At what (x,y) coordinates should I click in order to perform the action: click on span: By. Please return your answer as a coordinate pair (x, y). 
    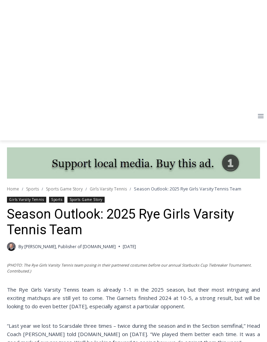
    Looking at the image, I should click on (21, 246).